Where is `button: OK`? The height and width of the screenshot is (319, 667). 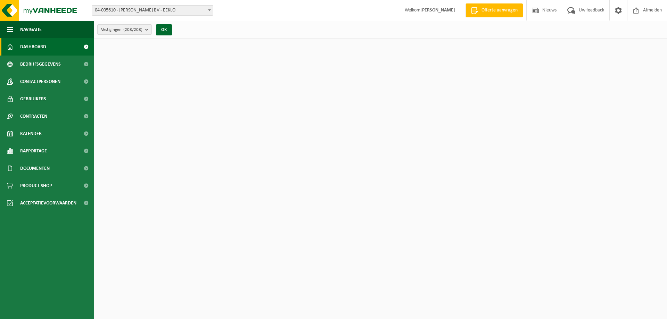
button: OK is located at coordinates (164, 30).